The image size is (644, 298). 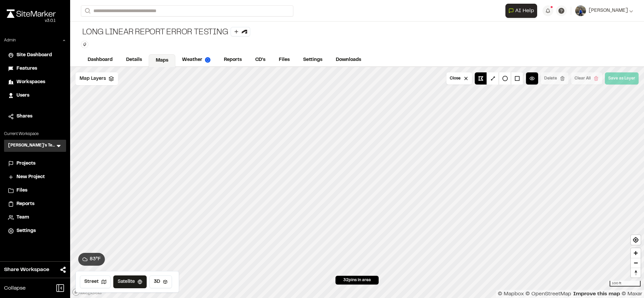 What do you see at coordinates (632, 294) in the screenshot?
I see `a: Maxar` at bounding box center [632, 294].